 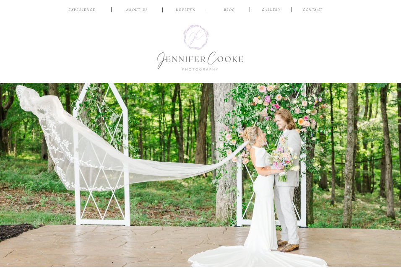 I want to click on nav: BLOG, so click(x=229, y=10).